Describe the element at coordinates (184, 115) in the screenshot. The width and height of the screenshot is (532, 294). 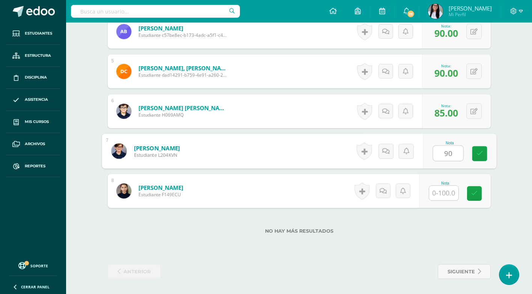
I see `span: Estudiante H069AMQ` at that location.